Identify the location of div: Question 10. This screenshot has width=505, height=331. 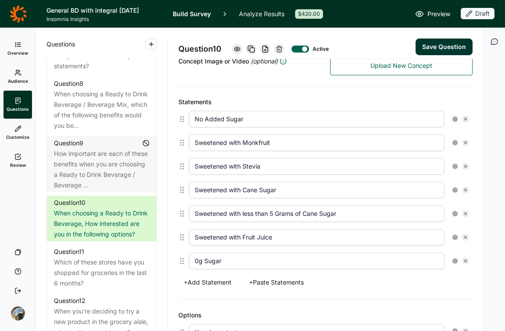
(70, 203).